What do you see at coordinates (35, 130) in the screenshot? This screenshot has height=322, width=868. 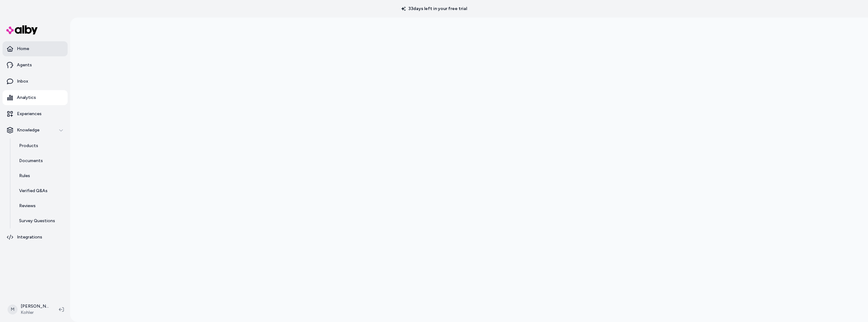 I see `button: Knowledge` at bounding box center [35, 130].